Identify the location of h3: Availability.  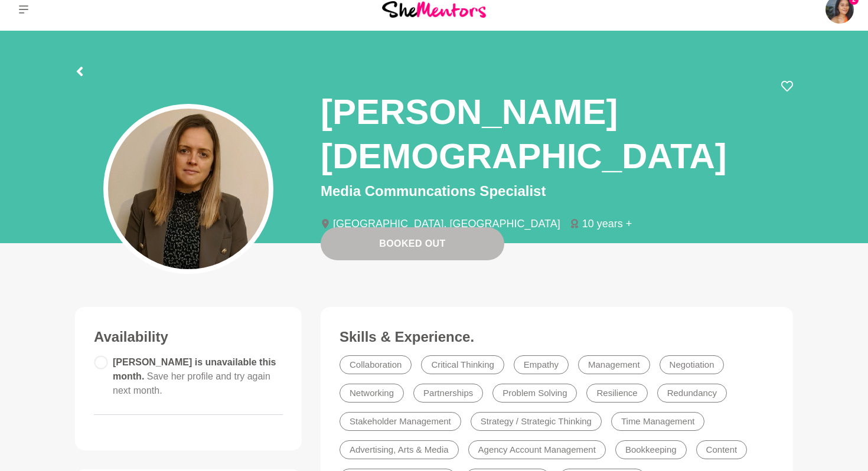
(189, 337).